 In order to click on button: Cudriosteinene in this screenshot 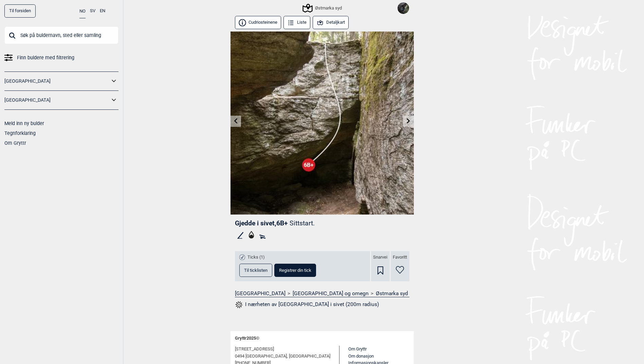, I will do `click(258, 22)`.